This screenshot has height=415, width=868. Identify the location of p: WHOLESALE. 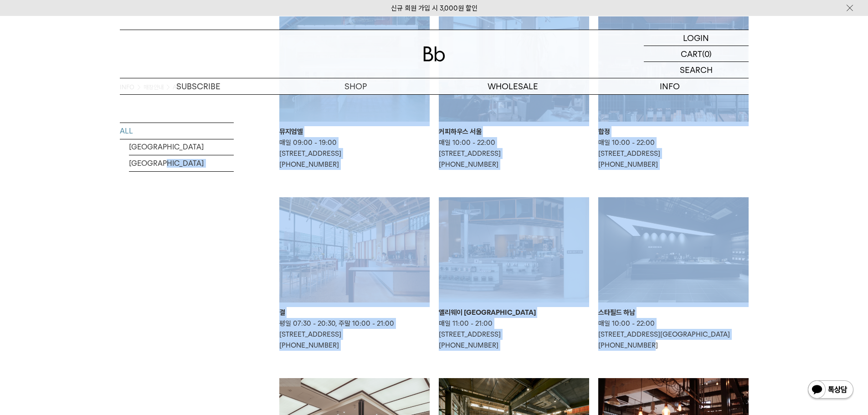
(513, 86).